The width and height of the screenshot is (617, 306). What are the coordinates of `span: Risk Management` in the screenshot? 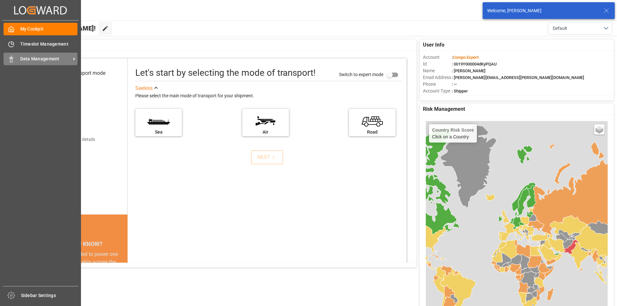 It's located at (444, 109).